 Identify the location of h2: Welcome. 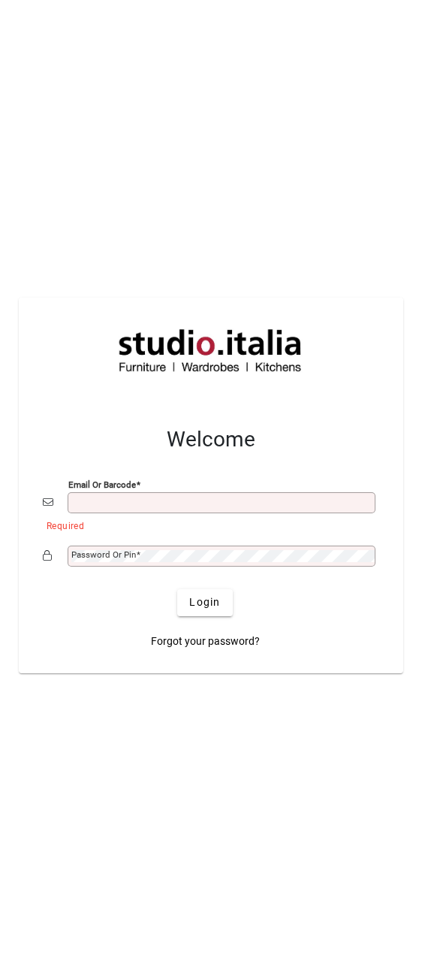
(211, 440).